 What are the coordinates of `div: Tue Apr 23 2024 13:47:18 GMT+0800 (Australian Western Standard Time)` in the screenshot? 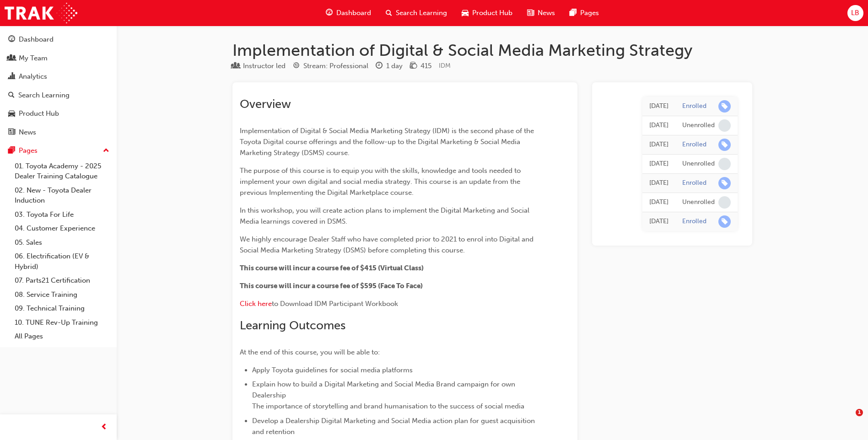 It's located at (659, 221).